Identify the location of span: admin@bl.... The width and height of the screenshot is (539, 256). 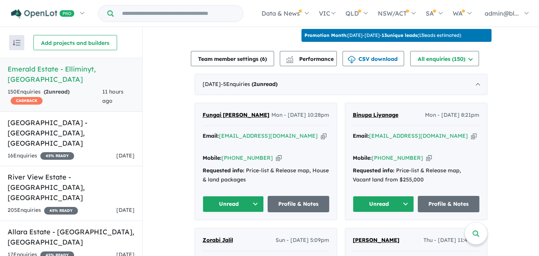
(501, 13).